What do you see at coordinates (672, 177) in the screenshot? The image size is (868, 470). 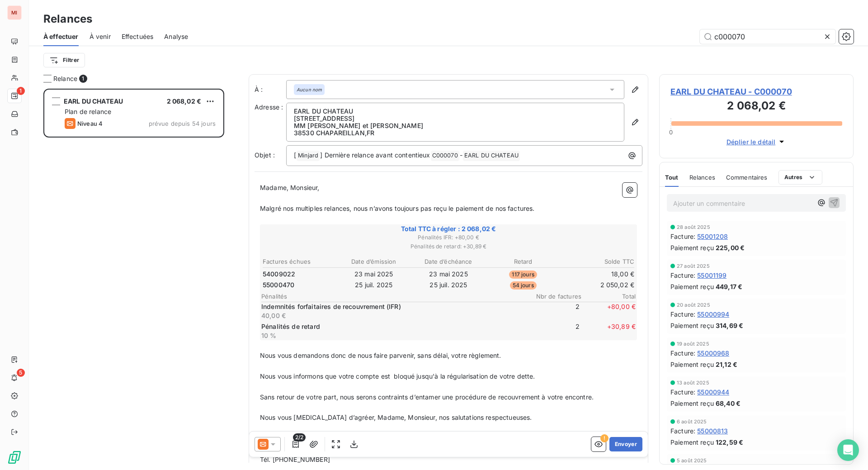 I see `span: Tout` at bounding box center [672, 177].